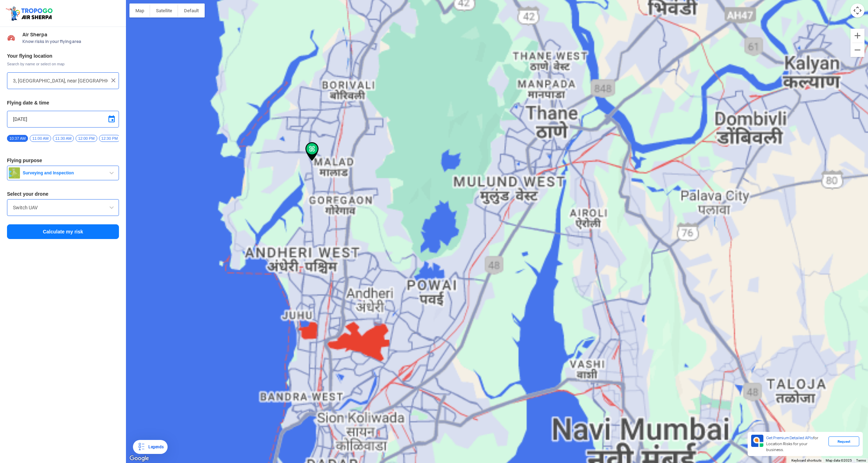 This screenshot has height=463, width=868. What do you see at coordinates (71, 42) in the screenshot?
I see `span: Know risks in your flying area` at bounding box center [71, 42].